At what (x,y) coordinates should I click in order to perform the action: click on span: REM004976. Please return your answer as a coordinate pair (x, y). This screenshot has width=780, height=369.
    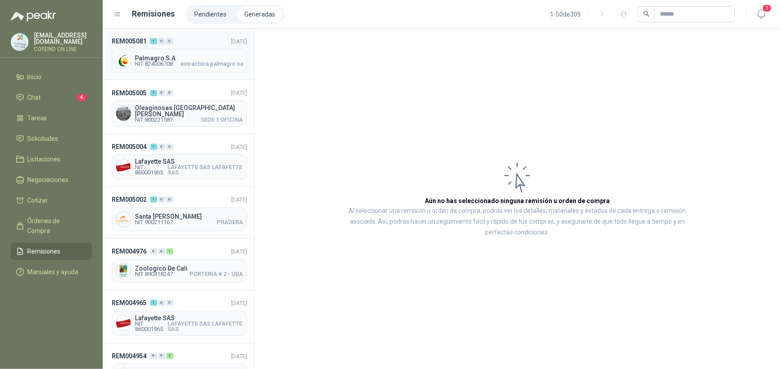
    Looking at the image, I should click on (129, 251).